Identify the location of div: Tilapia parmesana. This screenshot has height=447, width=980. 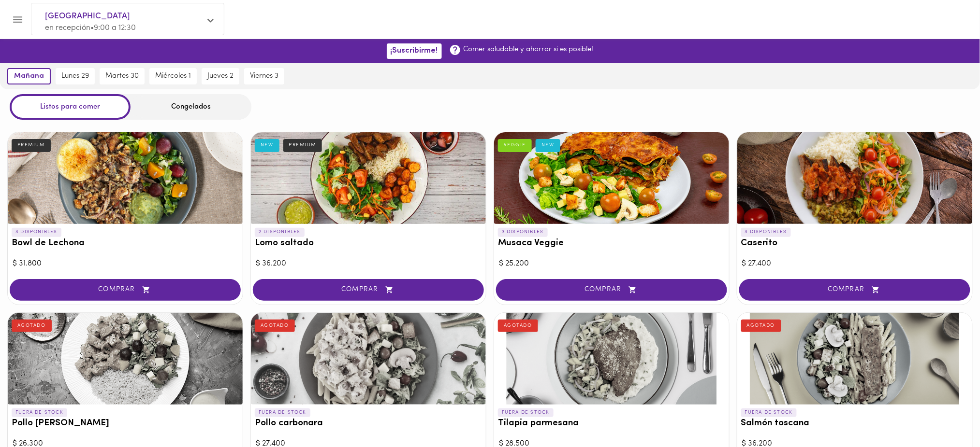
(612, 359).